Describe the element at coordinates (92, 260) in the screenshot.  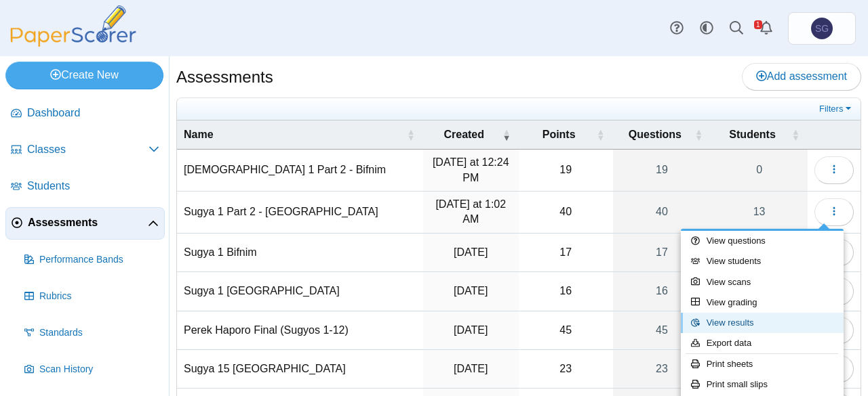
I see `a: Performance Bands` at that location.